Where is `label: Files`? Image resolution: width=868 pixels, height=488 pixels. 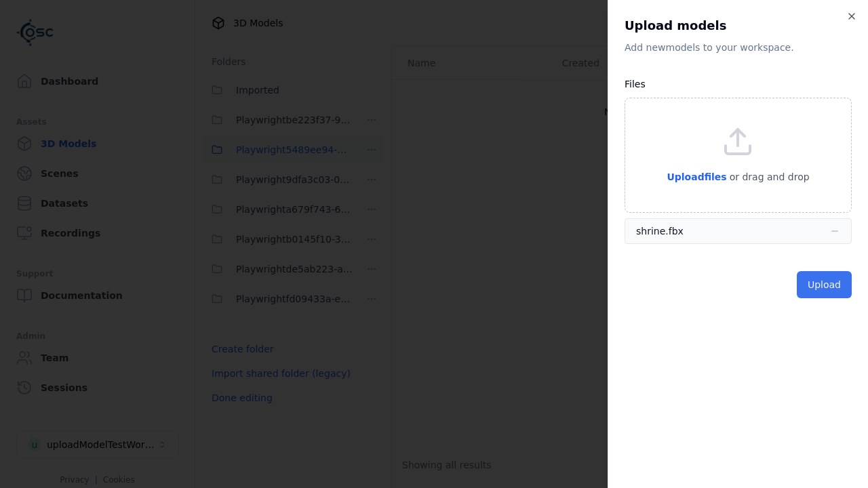 label: Files is located at coordinates (635, 84).